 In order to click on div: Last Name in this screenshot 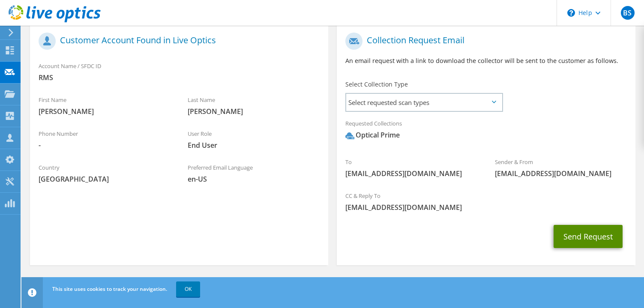, I will do `click(254, 106)`.